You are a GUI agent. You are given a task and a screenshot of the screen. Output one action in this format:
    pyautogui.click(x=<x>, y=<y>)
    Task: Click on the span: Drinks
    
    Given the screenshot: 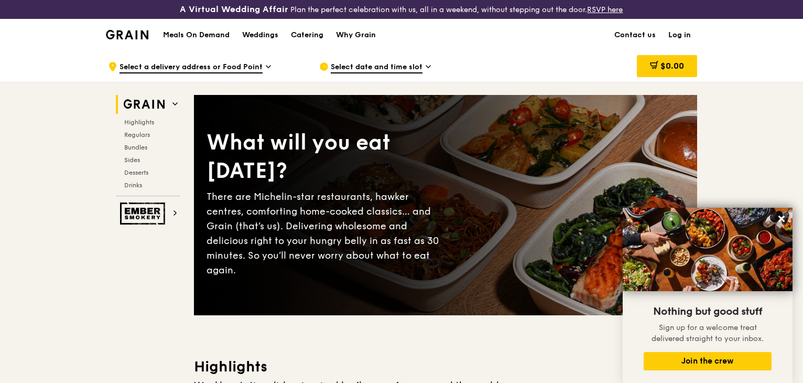 What is the action you would take?
    pyautogui.click(x=133, y=185)
    